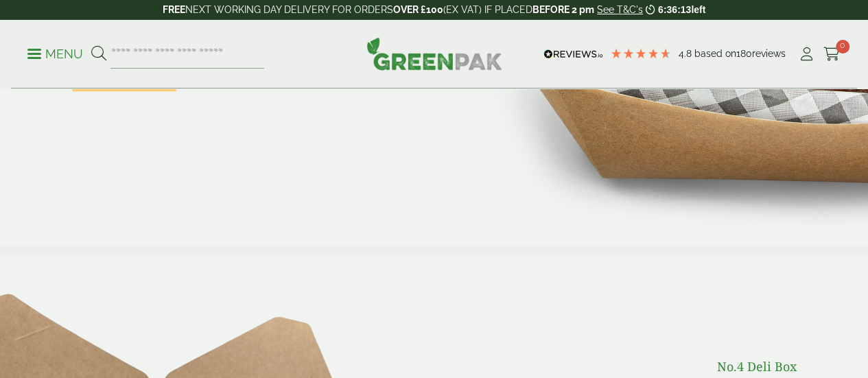  What do you see at coordinates (715, 53) in the screenshot?
I see `span: Based on` at bounding box center [715, 53].